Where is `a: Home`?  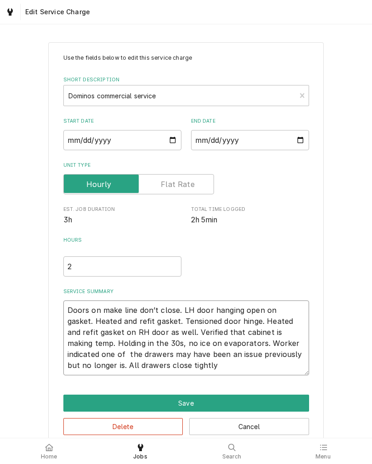 a: Home is located at coordinates (49, 451).